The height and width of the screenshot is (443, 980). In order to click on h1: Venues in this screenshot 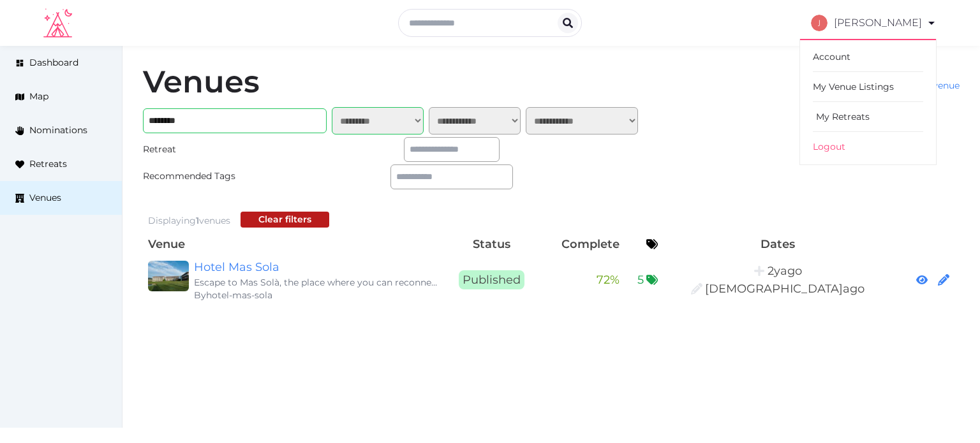, I will do `click(201, 82)`.